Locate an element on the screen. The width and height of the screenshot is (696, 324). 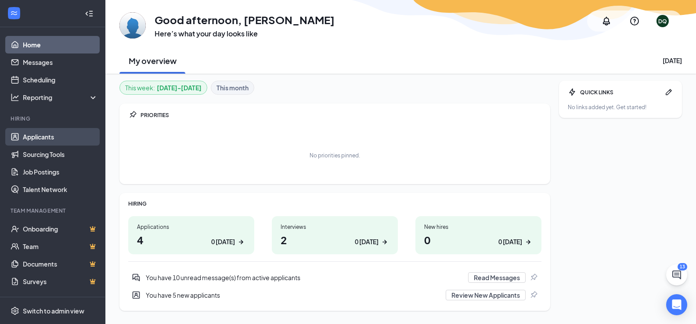
div: PRIORITIES is located at coordinates (341, 115).